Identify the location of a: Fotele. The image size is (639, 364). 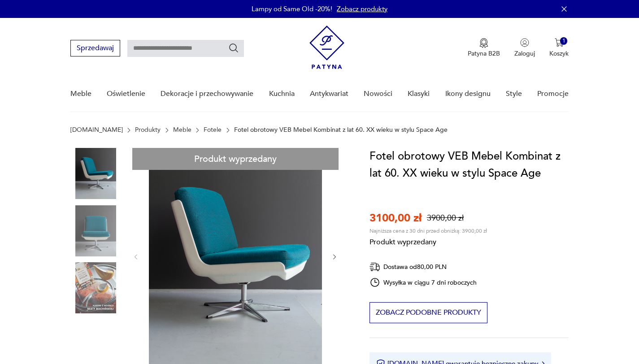
(213, 130).